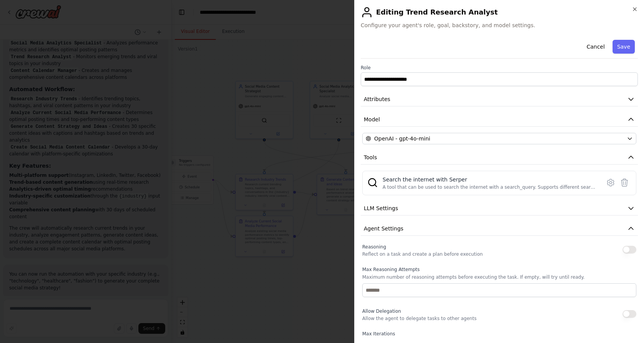  What do you see at coordinates (499, 12) in the screenshot?
I see `h2: Editing Trend Research Analyst` at bounding box center [499, 12].